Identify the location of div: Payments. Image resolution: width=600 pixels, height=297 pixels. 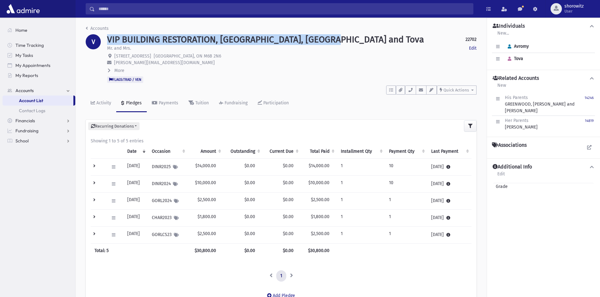
(168, 103).